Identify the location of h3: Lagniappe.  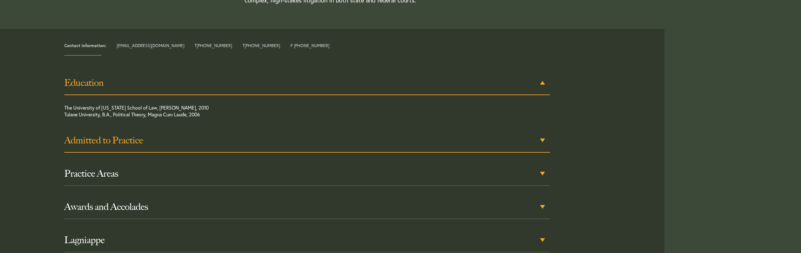
(307, 240).